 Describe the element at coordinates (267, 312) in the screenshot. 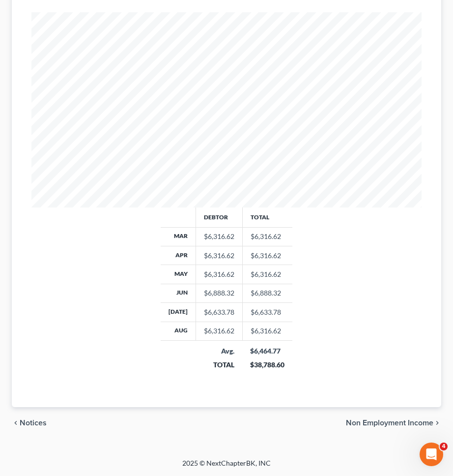

I see `td: $6,633.78` at that location.